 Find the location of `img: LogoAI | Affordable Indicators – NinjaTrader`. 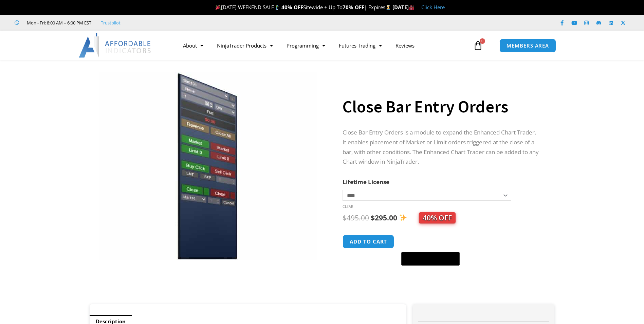

img: LogoAI | Affordable Indicators – NinjaTrader is located at coordinates (116, 46).